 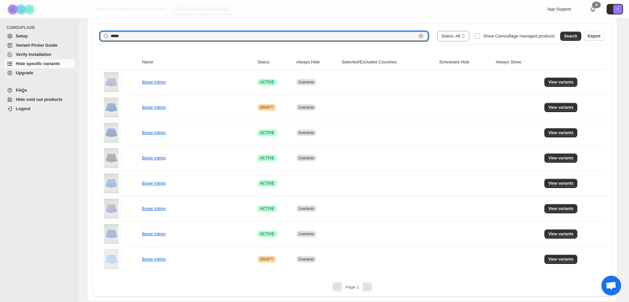 What do you see at coordinates (596, 5) in the screenshot?
I see `div: 0` at bounding box center [596, 5].